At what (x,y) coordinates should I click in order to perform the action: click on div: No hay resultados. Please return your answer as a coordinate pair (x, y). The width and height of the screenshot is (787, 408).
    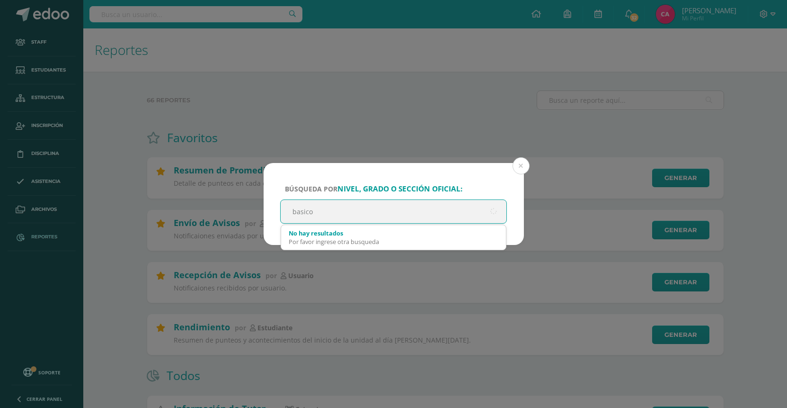
    Looking at the image, I should click on (394, 233).